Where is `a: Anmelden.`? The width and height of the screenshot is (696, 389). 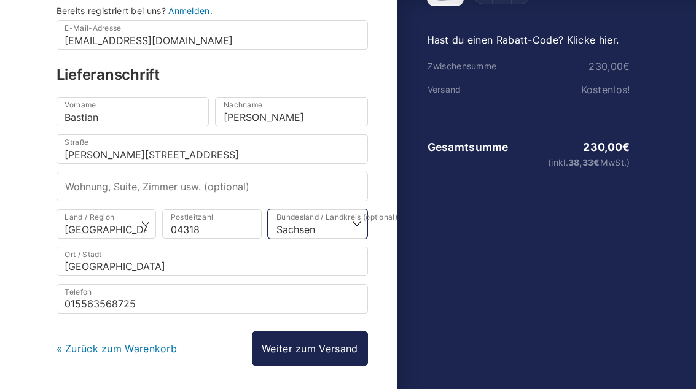
a: Anmelden. is located at coordinates (190, 10).